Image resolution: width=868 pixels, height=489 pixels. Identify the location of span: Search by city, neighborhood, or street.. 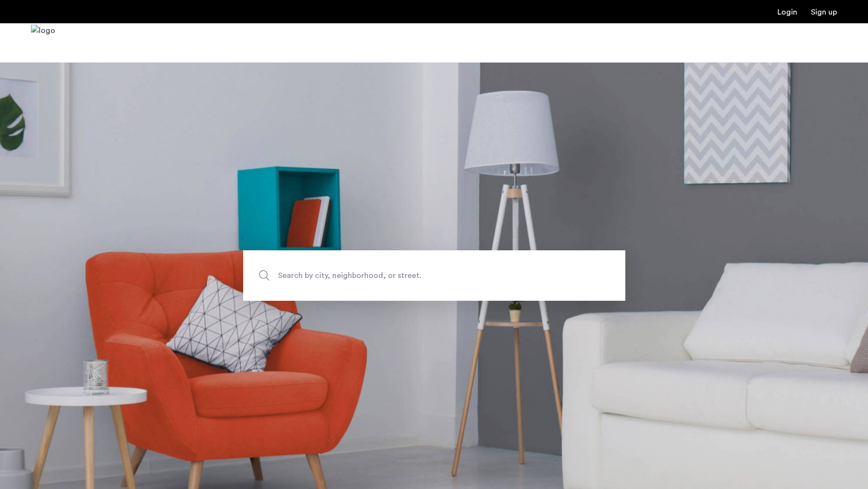
(412, 275).